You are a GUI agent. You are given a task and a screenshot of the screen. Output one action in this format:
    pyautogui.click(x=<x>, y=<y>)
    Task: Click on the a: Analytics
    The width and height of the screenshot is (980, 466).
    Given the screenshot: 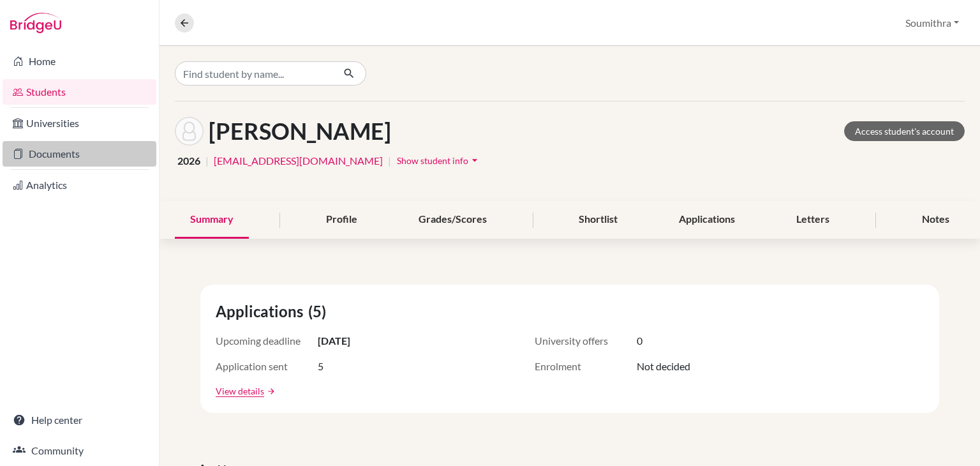 What is the action you would take?
    pyautogui.click(x=79, y=185)
    